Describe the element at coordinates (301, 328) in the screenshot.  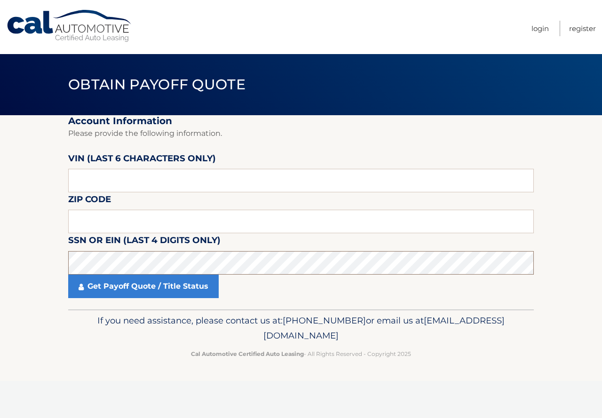
I see `p: If you need assistance, please contact us at: or email us at` at that location.